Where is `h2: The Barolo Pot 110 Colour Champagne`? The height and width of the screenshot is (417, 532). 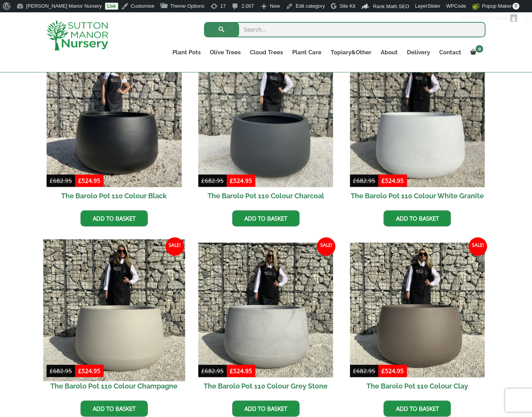 h2: The Barolo Pot 110 Colour Champagne is located at coordinates (114, 386).